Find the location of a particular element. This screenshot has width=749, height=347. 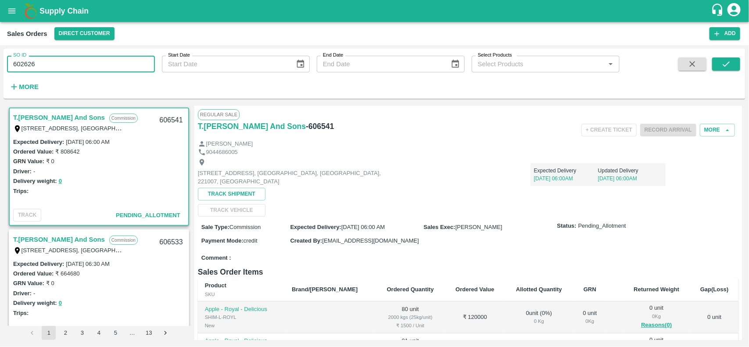

a: Supply Chain is located at coordinates (375, 11).